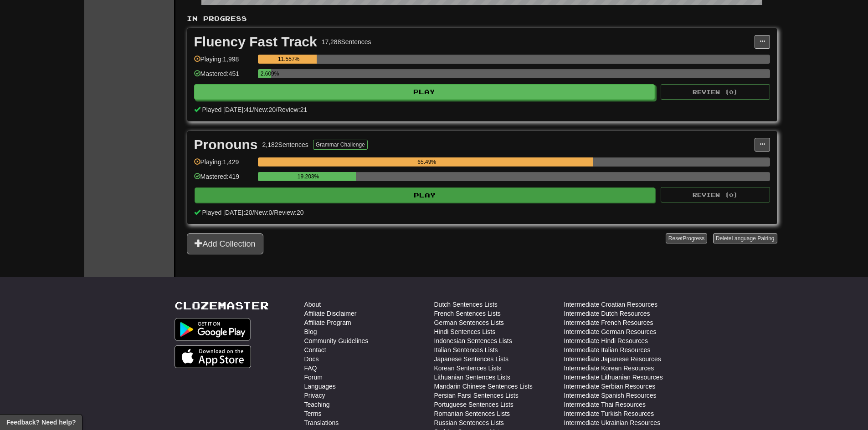 Image resolution: width=868 pixels, height=430 pixels. Describe the element at coordinates (693, 239) in the screenshot. I see `span: Progress` at that location.